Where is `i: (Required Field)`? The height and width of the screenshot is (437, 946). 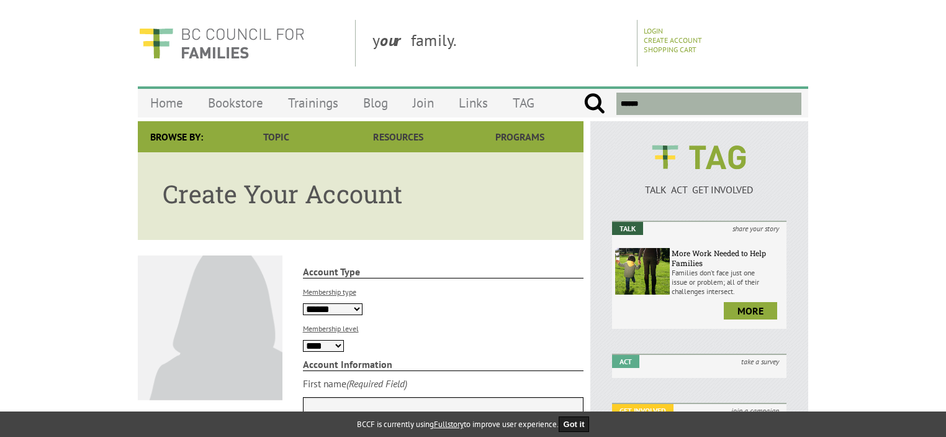 i: (Required Field) is located at coordinates (377, 383).